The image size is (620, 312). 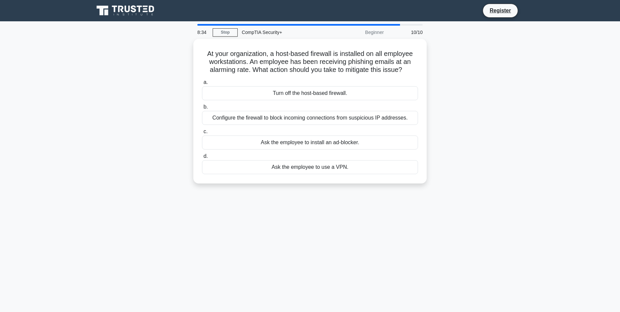 I want to click on div: Configure the firewall to block incoming connections from suspicious IP addresses., so click(x=310, y=118).